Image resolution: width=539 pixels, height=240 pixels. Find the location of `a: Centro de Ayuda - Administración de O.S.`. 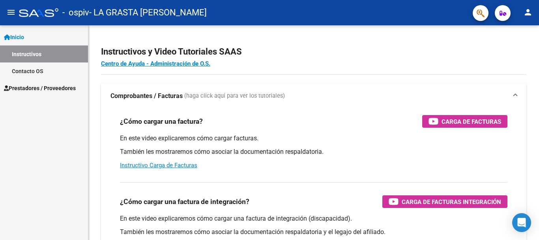

a: Centro de Ayuda - Administración de O.S. is located at coordinates (156, 64).